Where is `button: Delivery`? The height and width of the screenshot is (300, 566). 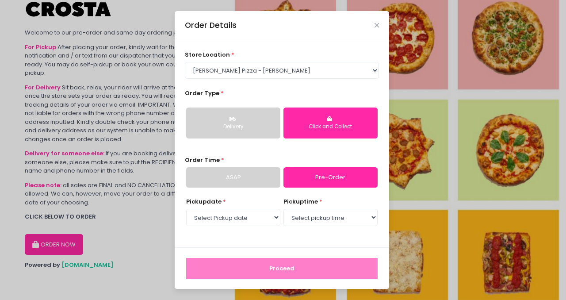 button: Delivery is located at coordinates (233, 123).